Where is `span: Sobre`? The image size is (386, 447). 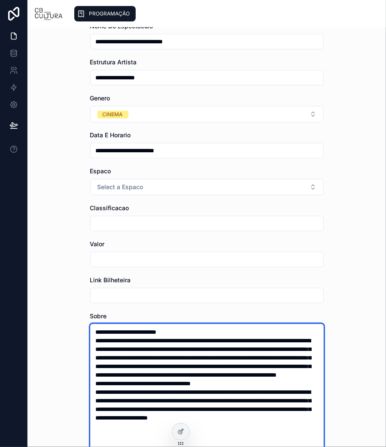 span: Sobre is located at coordinates (98, 316).